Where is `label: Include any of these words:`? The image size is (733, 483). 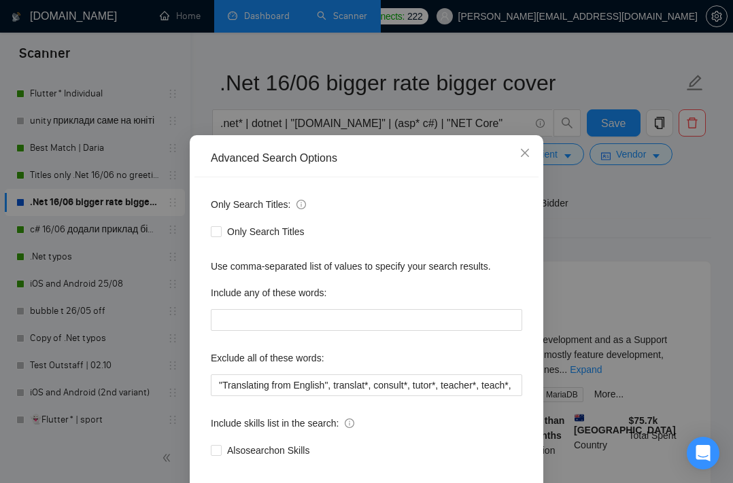 label: Include any of these words: is located at coordinates (269, 293).